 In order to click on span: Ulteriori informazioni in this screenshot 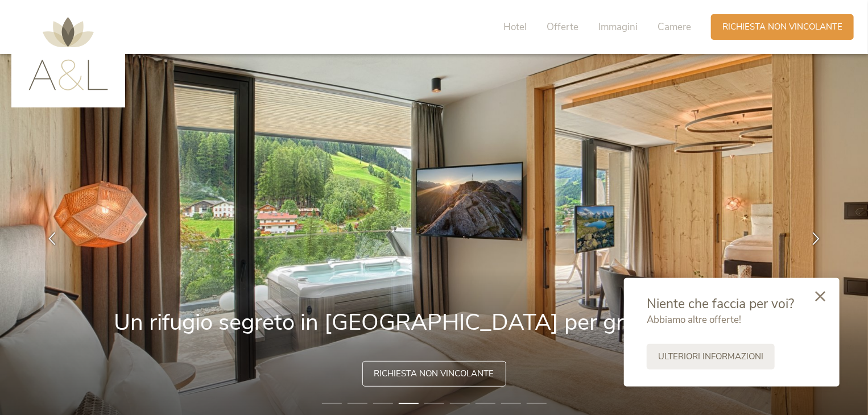, I will do `click(710, 356)`.